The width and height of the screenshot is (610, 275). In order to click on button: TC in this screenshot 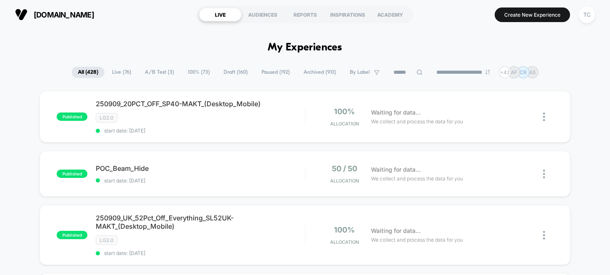, I will do `click(587, 15)`.